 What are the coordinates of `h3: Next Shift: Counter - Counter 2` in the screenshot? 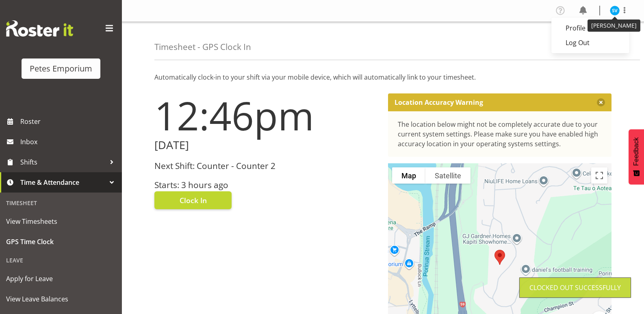 It's located at (266, 166).